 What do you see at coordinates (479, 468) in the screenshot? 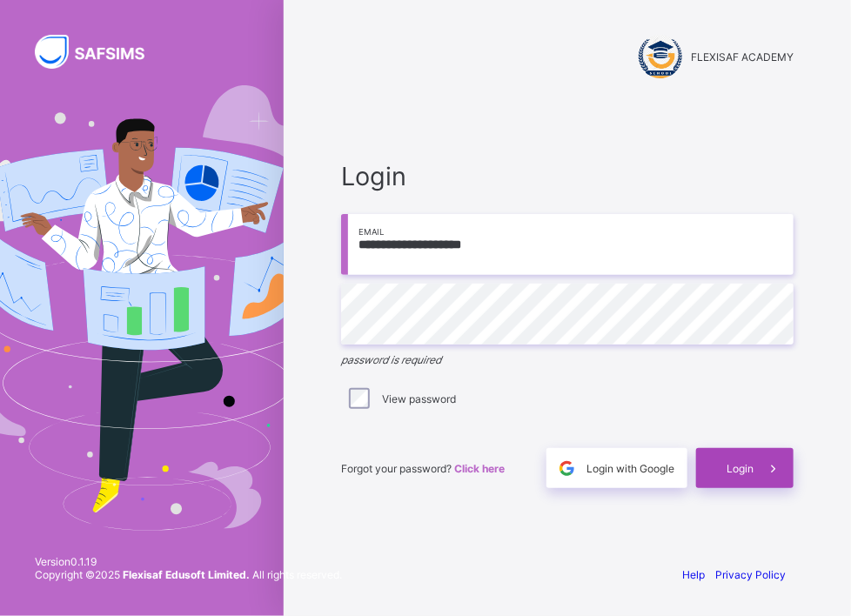
I see `span: Click here` at bounding box center [479, 468].